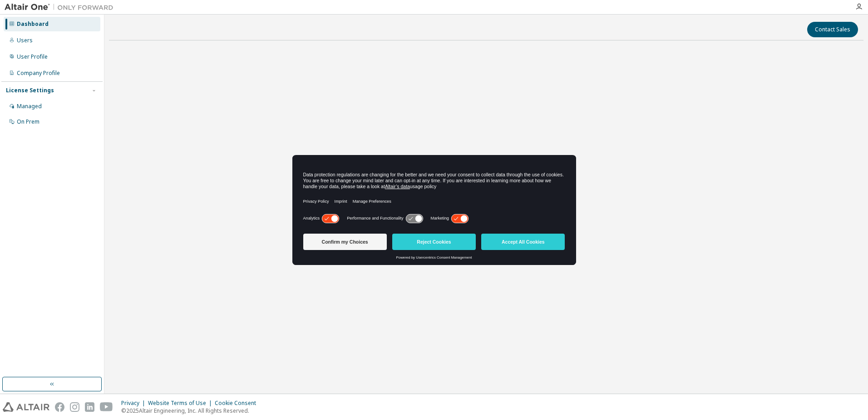  I want to click on div: User Profile, so click(32, 57).